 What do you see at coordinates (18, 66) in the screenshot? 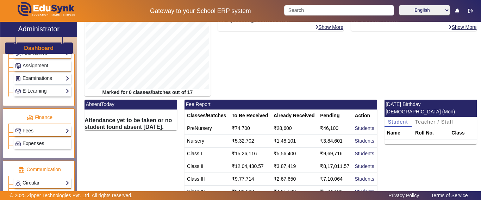
I see `img: Assignments.png` at bounding box center [18, 66].